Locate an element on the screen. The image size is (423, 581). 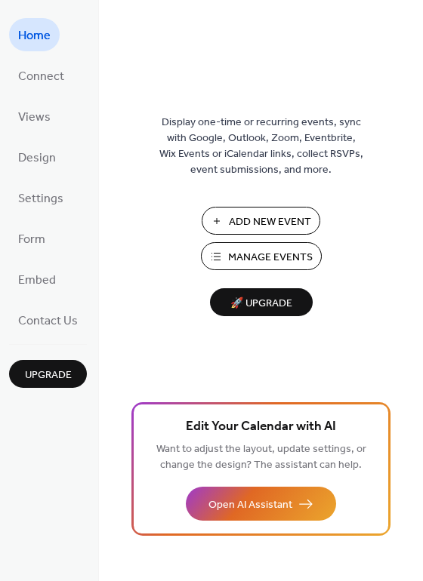
a: Contact Us is located at coordinates (48, 320).